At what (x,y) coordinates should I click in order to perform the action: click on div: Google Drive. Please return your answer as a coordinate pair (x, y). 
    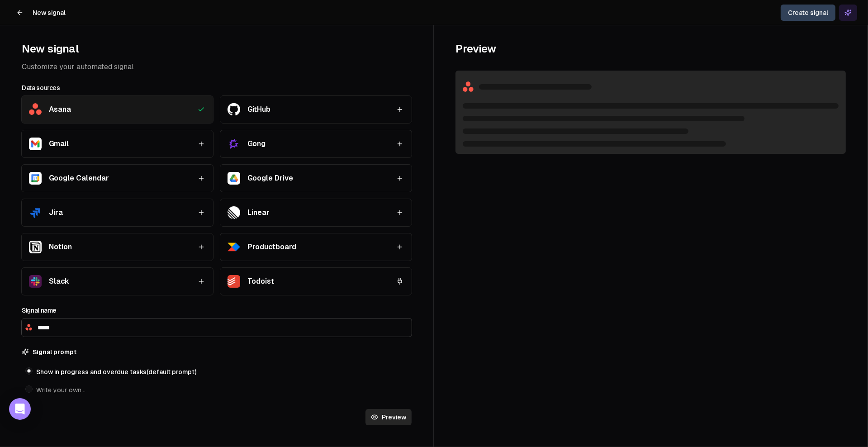
    Looking at the image, I should click on (270, 178).